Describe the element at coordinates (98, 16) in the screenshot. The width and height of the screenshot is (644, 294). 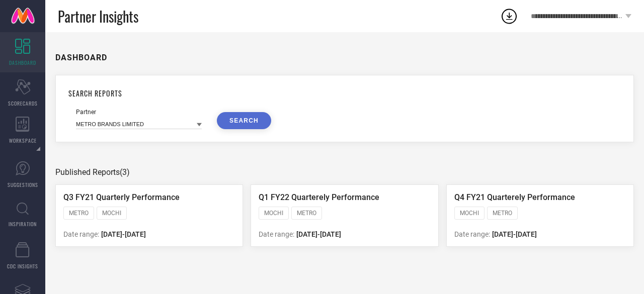
I see `span: Partner Insights` at that location.